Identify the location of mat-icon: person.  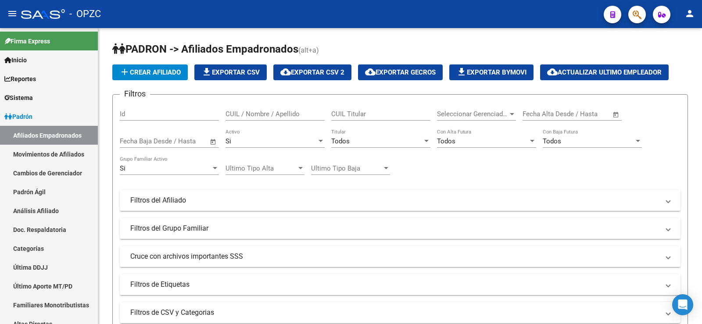
(689, 14).